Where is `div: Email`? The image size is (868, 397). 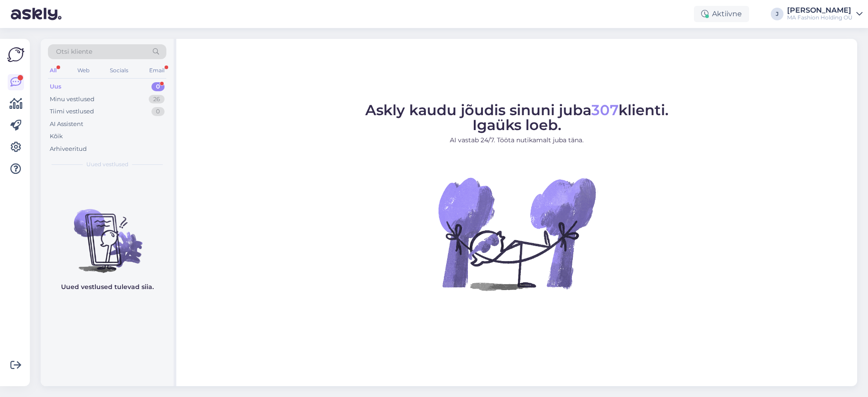 div: Email is located at coordinates (157, 71).